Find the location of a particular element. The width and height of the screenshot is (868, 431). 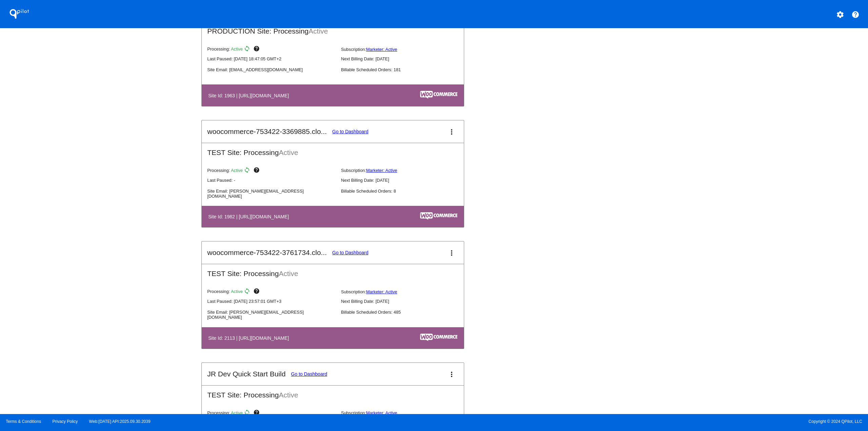

h2: woocommerce-753422-3369885.clo... is located at coordinates (267, 132).